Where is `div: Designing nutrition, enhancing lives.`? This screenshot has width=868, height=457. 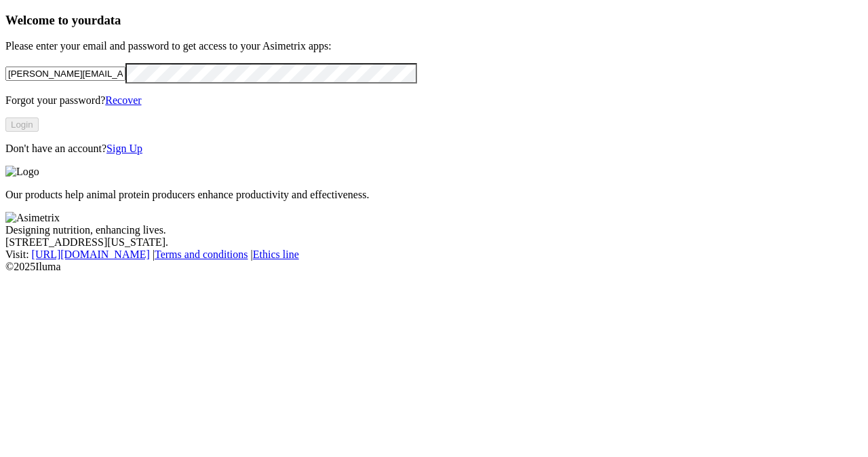
div: Designing nutrition, enhancing lives. is located at coordinates (434, 230).